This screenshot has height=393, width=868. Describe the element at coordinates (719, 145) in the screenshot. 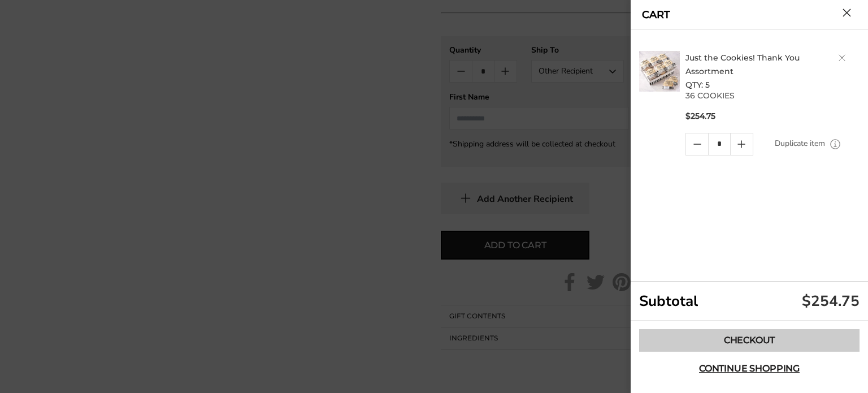

I see `input: Quantity Input` at that location.